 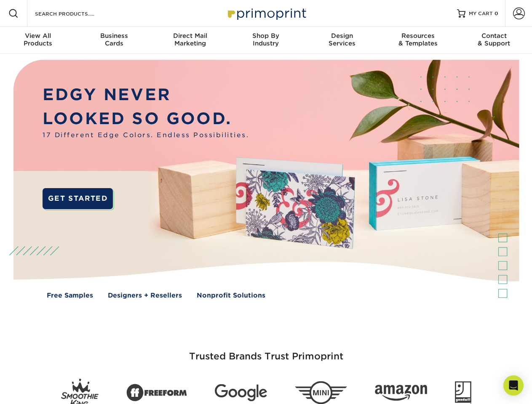 What do you see at coordinates (190, 40) in the screenshot?
I see `a: Direct MailMarketing` at bounding box center [190, 40].